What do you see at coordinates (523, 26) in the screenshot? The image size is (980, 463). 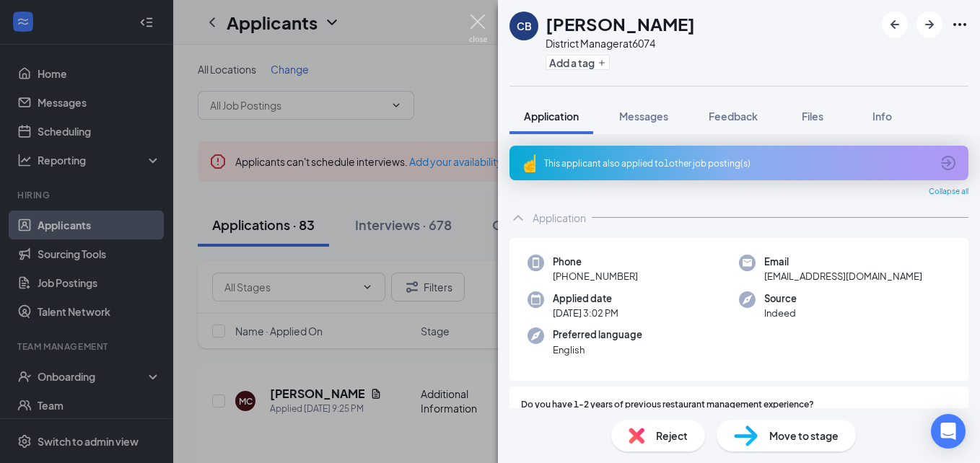 I see `div: CB` at bounding box center [523, 26].